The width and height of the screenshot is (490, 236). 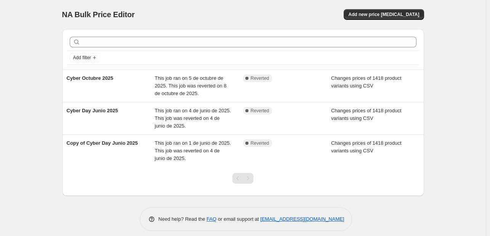 I want to click on span: This job ran on 4 de junio de 2025. This job was reverted on 4 de junio de 2025., so click(x=193, y=118).